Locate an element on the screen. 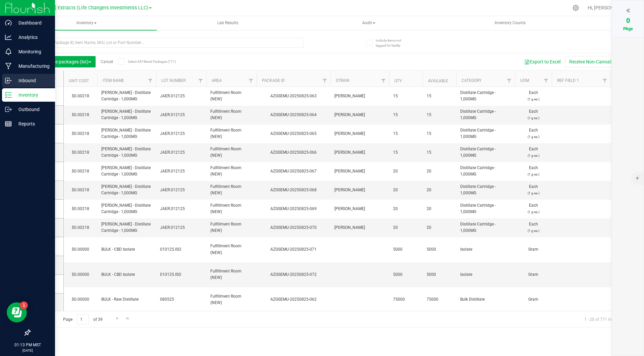  span: Inventory is located at coordinates (86, 23).